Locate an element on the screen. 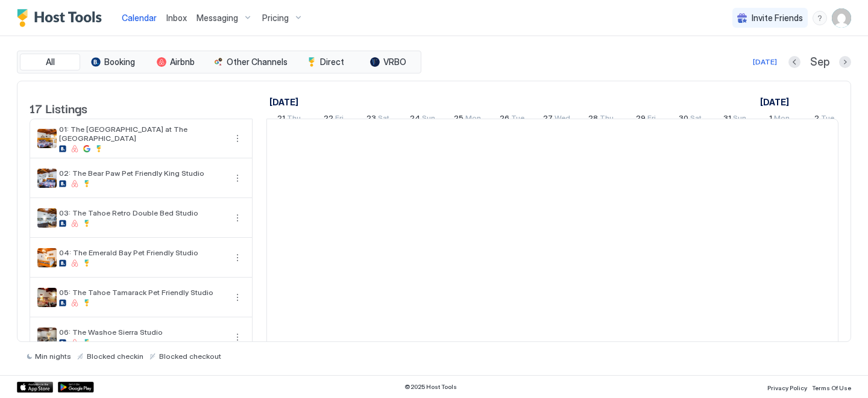  button: Booking is located at coordinates (112, 62).